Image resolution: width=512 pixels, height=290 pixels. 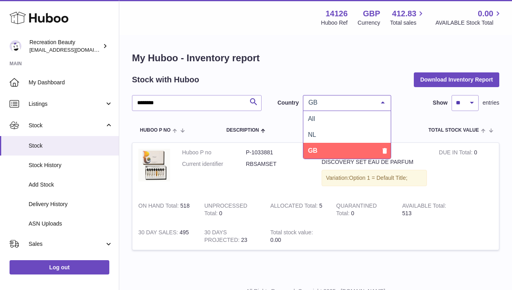 What do you see at coordinates (66, 243) in the screenshot?
I see `span: Sales` at bounding box center [66, 243].